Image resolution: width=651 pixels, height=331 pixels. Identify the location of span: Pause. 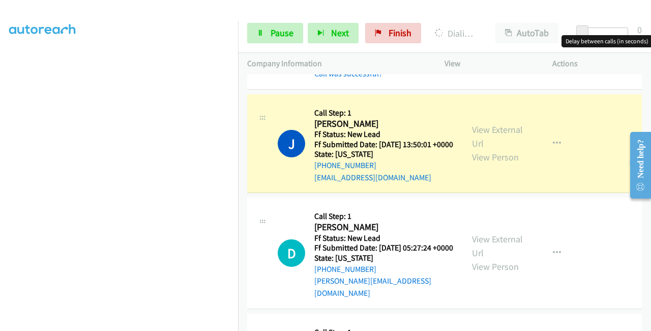
(282, 33).